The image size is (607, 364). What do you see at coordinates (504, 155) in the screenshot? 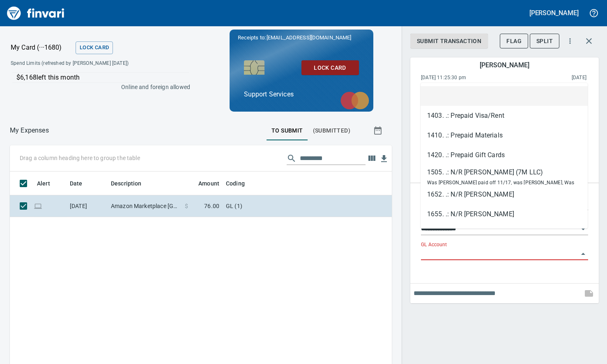
I see `li: 1420. .: Prepaid Gift Cards` at bounding box center [504, 155].